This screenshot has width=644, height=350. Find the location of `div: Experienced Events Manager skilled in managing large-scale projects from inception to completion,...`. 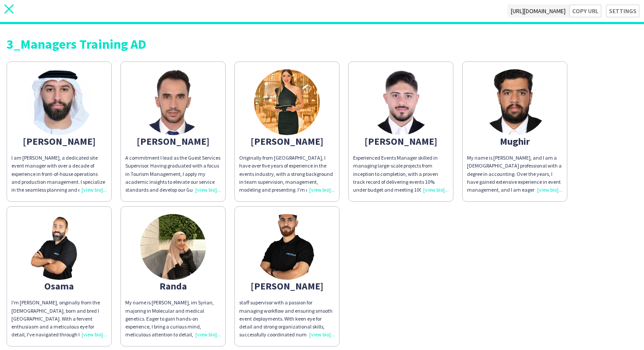

div: Experienced Events Manager skilled in managing large-scale projects from inception to completion,... is located at coordinates (401, 174).